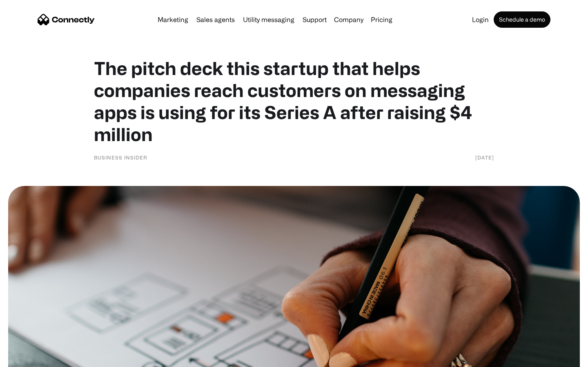 The height and width of the screenshot is (367, 588). Describe the element at coordinates (480, 20) in the screenshot. I see `a: Login` at that location.